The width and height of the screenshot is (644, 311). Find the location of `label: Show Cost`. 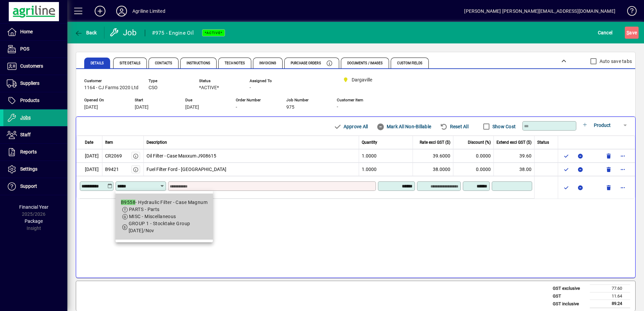

label: Show Cost is located at coordinates (503, 126).